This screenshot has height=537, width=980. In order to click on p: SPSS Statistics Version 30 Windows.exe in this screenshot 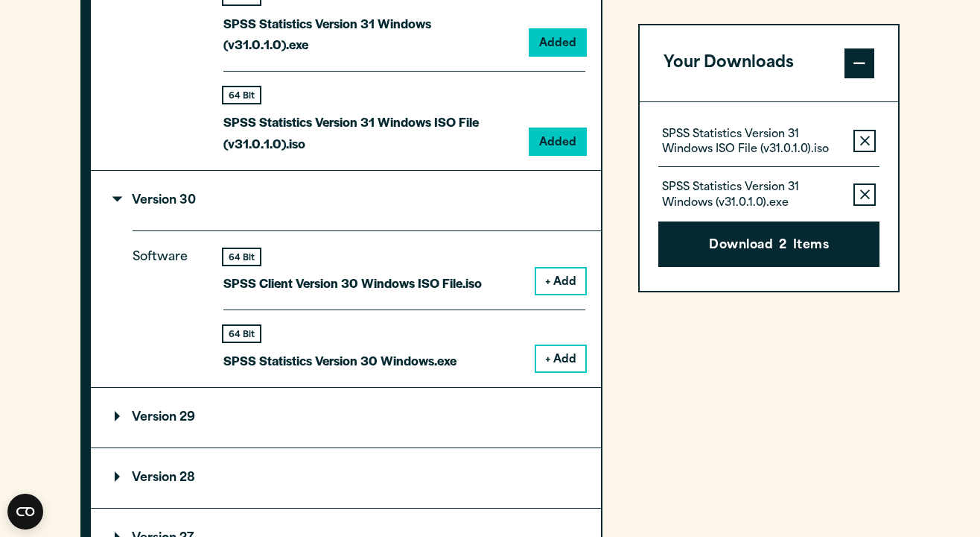, I will do `click(340, 360)`.